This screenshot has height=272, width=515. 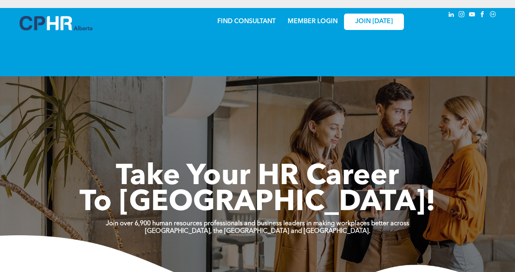 I want to click on span: Take Your HR Career, so click(x=257, y=177).